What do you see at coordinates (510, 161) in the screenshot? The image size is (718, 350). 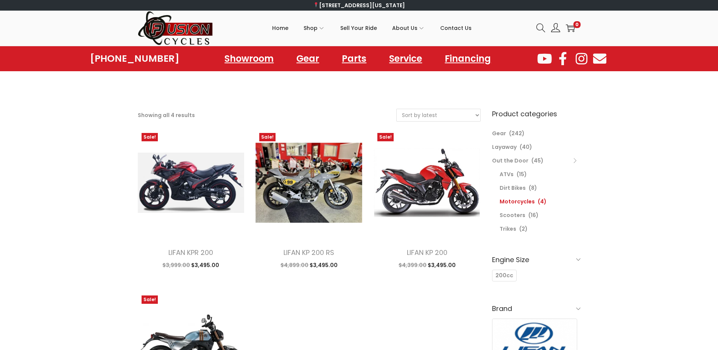 I see `a: Out the Door` at bounding box center [510, 161].